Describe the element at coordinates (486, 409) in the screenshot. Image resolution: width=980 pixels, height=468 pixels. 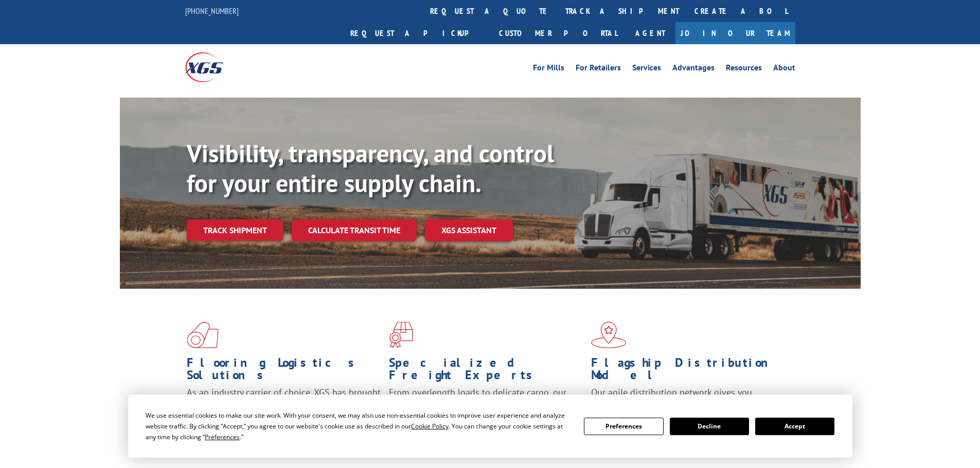
I see `p: From overlength loads to delicate cargo, our experienced staff knows the best way to move your fr...` at that location.